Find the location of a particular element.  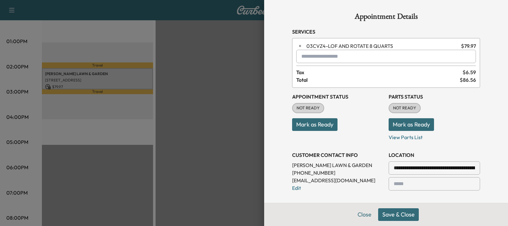

h3: LOCATION is located at coordinates (434, 155).